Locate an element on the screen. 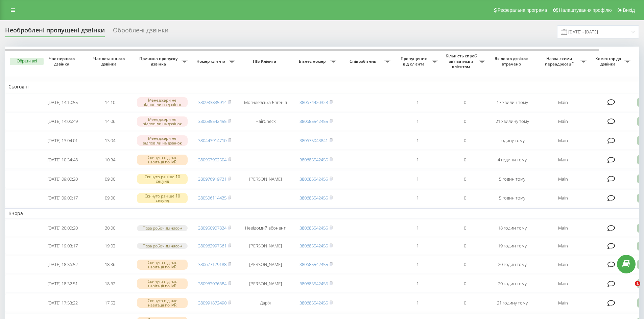  a: 380962997561 is located at coordinates (212, 245).